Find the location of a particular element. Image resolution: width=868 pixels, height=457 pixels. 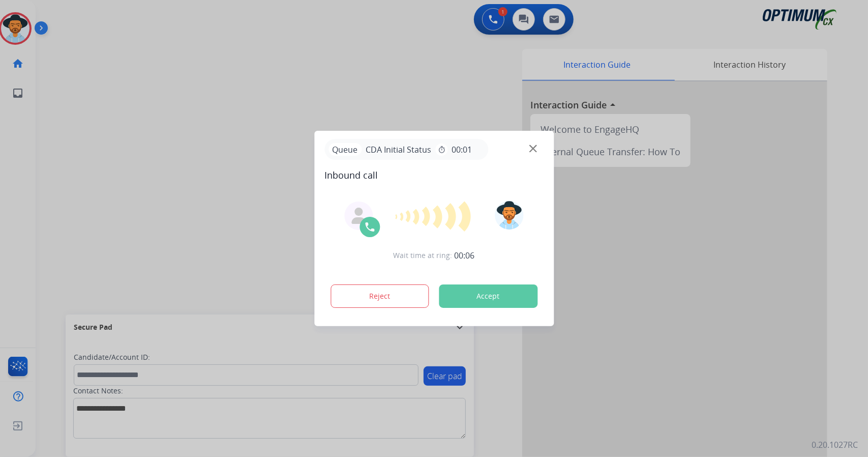

p: Queue is located at coordinates (345, 149).